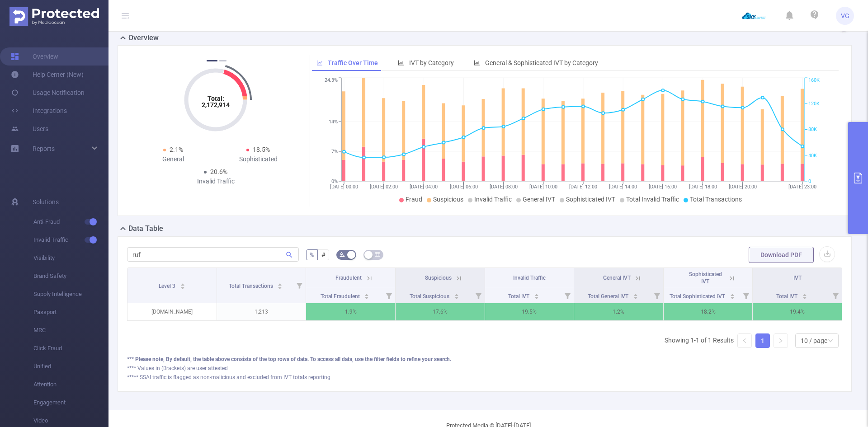 The image size is (868, 427). What do you see at coordinates (813, 341) in the screenshot?
I see `div: 10 / page` at bounding box center [813, 341].